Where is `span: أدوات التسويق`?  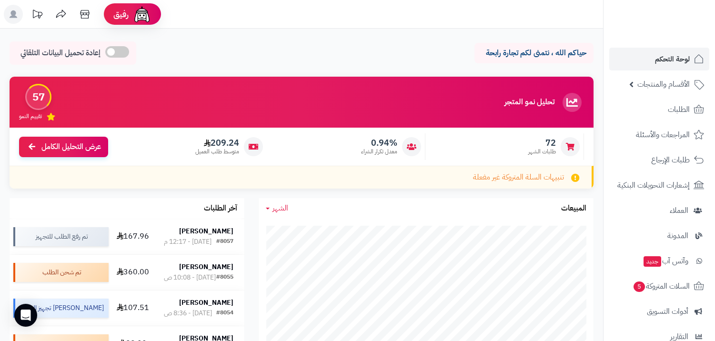
span: أدوات التسويق is located at coordinates (667, 311).